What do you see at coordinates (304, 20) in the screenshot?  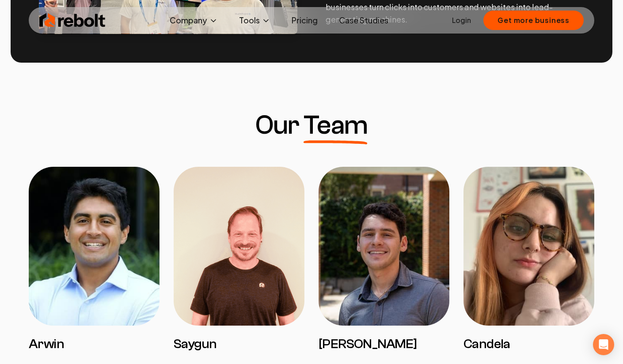 I see `a: Pricing` at bounding box center [304, 20].